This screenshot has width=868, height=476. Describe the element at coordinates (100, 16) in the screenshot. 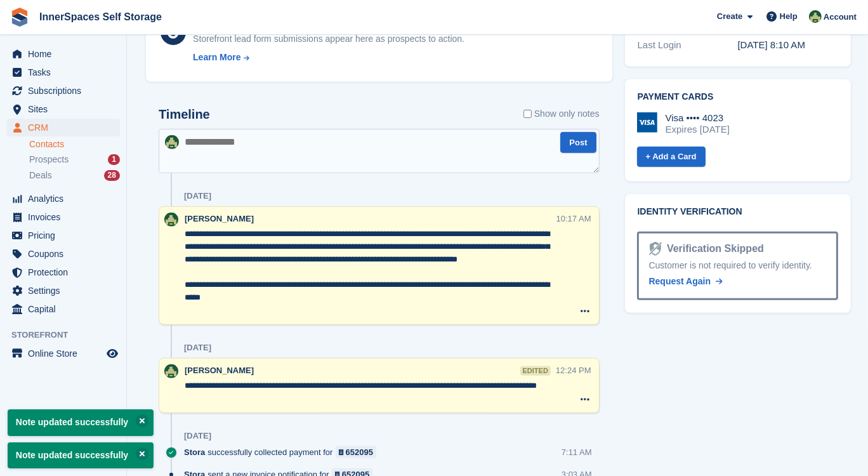

I see `a: InnerSpaces Self Storage` at that location.